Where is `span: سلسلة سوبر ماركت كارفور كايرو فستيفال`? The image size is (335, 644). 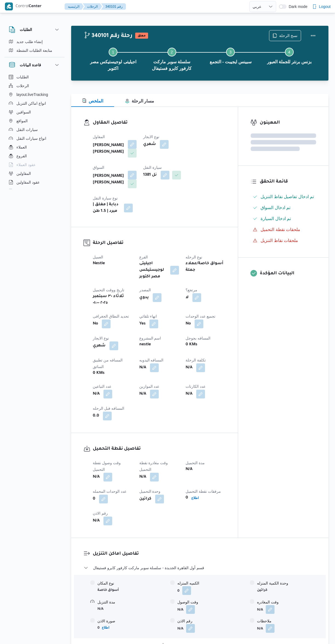 span: سلسلة سوبر ماركت كارفور كايرو فستيفال is located at coordinates (172, 65).